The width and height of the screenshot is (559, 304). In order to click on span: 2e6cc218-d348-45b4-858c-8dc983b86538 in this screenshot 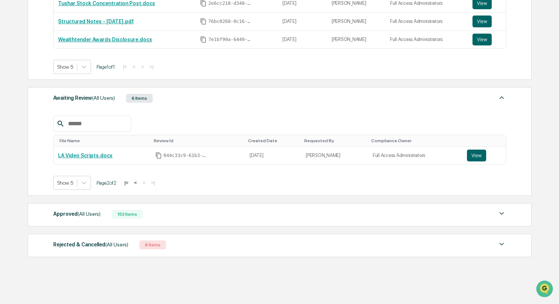, I will do `click(230, 3)`.